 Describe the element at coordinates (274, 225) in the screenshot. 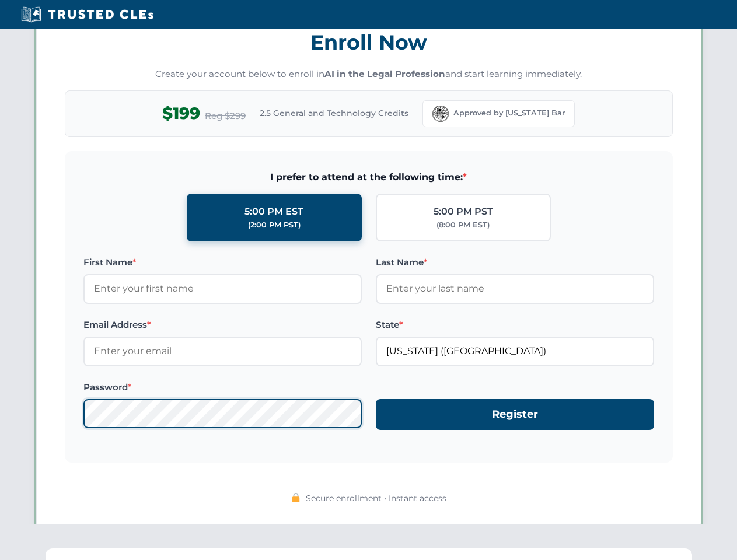

I see `div: (2:00 PM PST)` at that location.